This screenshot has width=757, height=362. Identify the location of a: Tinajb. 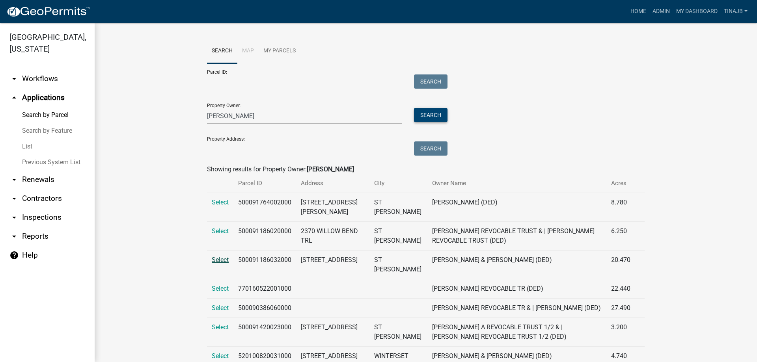
(735, 11).